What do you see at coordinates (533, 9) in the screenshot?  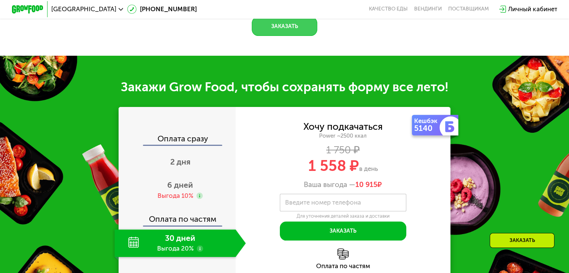 I see `div: Личный кабинет` at bounding box center [533, 9].